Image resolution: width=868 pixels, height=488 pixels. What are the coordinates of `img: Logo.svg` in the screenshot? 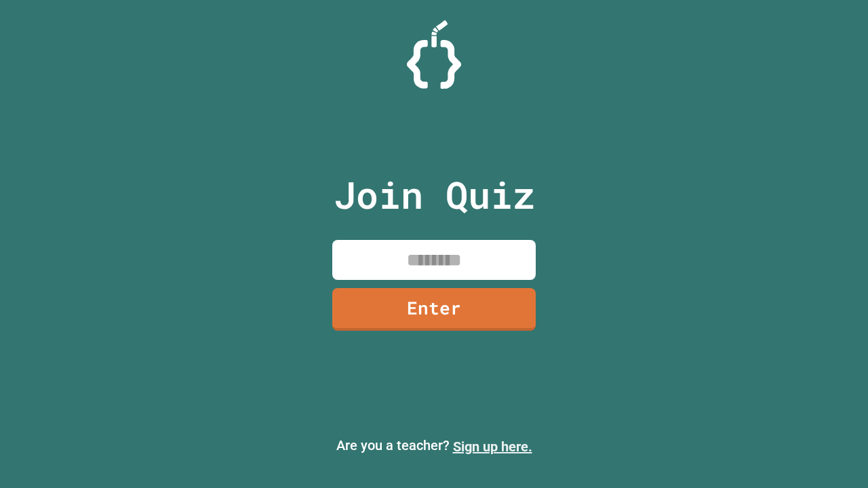 It's located at (434, 54).